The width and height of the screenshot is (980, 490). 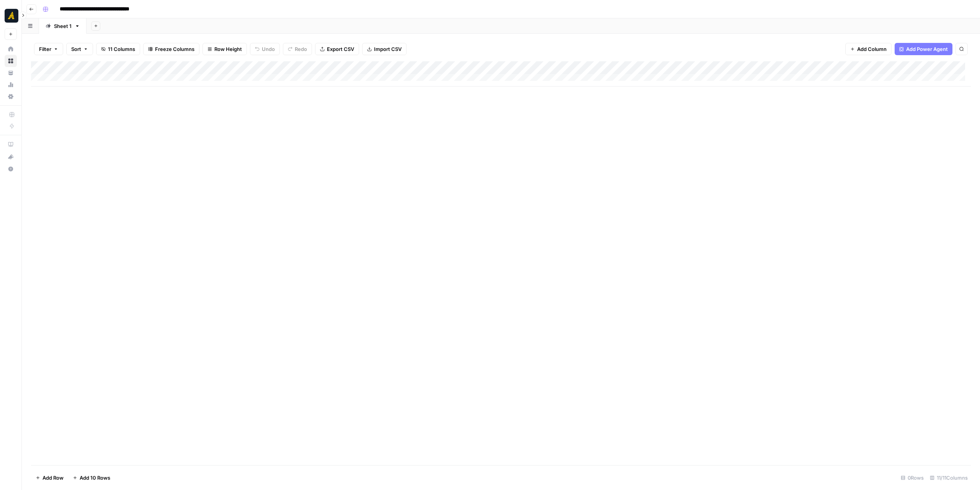 I want to click on a: Usage, so click(x=11, y=85).